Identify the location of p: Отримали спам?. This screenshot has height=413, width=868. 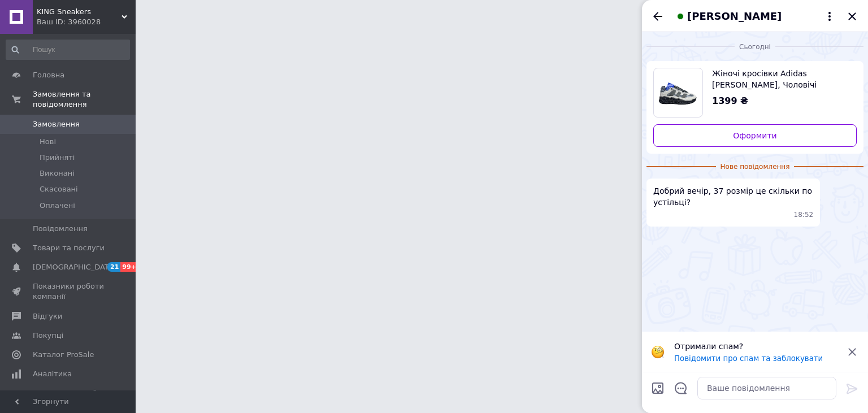
(756, 346).